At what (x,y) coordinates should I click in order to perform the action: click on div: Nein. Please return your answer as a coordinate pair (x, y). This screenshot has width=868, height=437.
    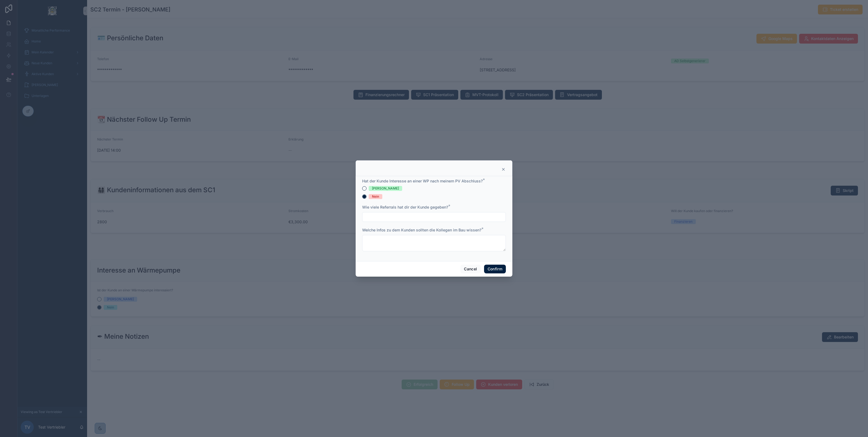
    Looking at the image, I should click on (375, 196).